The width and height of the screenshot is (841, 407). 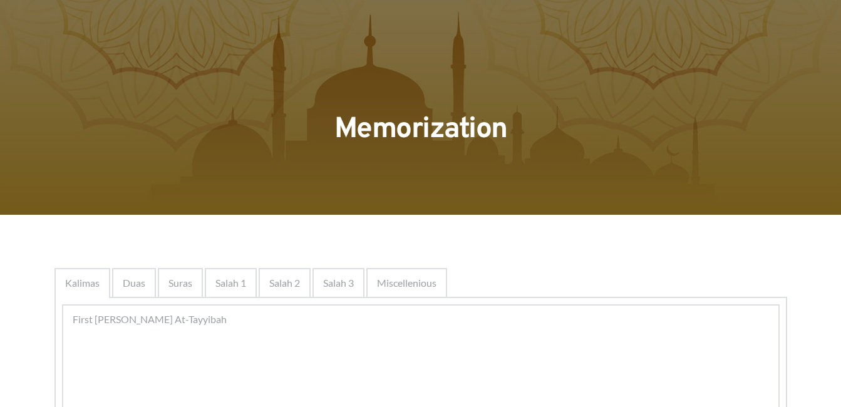 I want to click on span: Salah 1, so click(x=230, y=283).